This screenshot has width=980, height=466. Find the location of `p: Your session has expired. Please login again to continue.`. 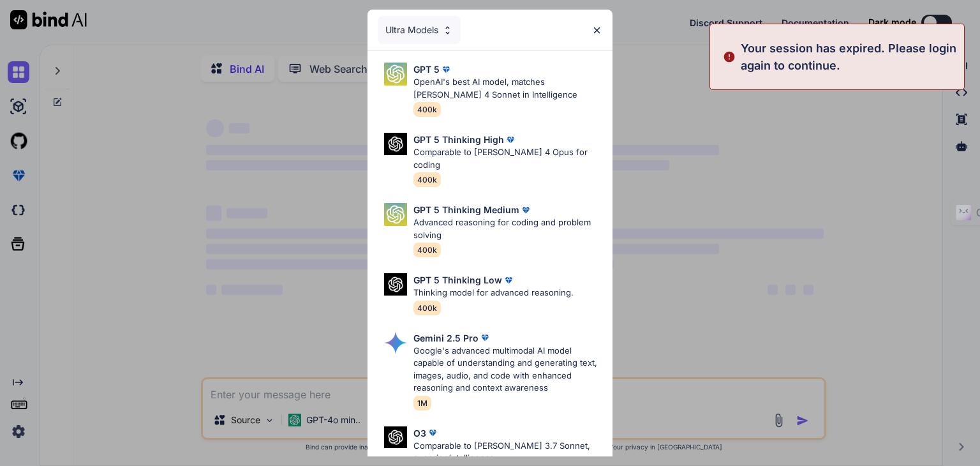

p: Your session has expired. Please login again to continue. is located at coordinates (848, 57).